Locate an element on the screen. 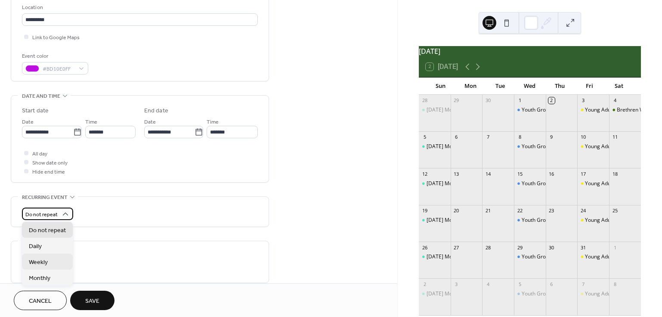 Image resolution: width=662 pixels, height=317 pixels. span: Date and time is located at coordinates (41, 96).